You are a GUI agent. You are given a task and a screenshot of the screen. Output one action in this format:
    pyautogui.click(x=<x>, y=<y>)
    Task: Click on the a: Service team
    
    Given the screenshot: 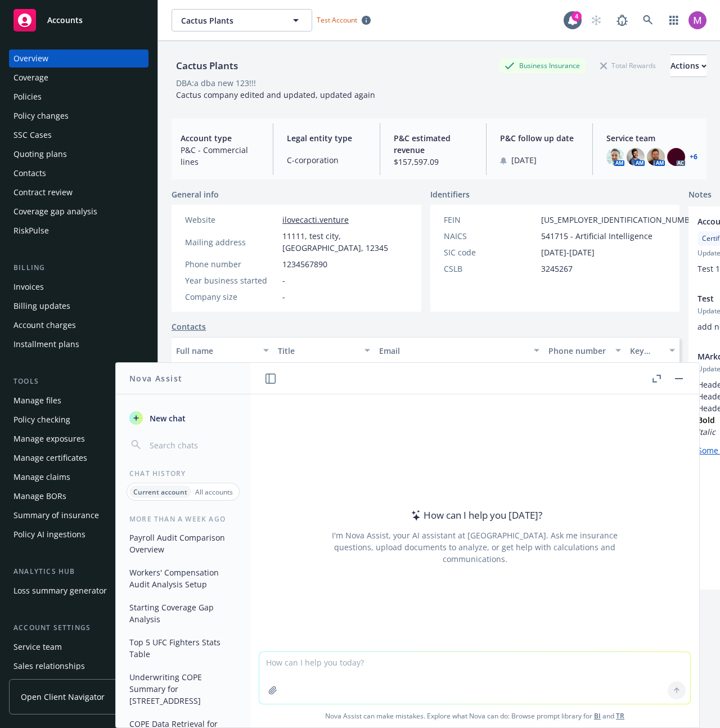 What is the action you would take?
    pyautogui.click(x=79, y=647)
    